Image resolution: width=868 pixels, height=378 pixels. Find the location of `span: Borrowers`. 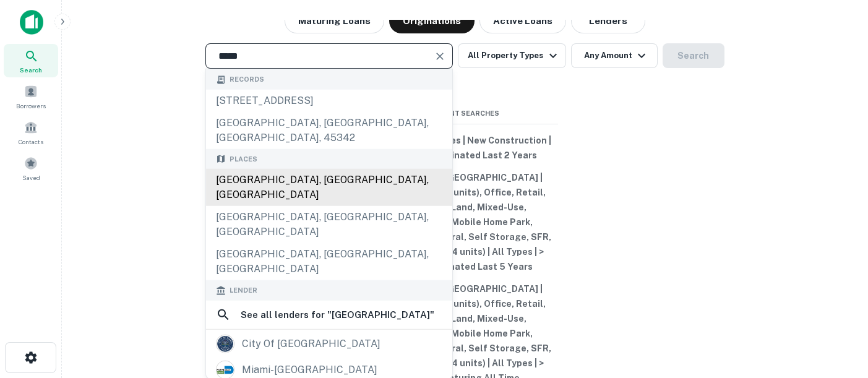

span: Borrowers is located at coordinates (31, 106).